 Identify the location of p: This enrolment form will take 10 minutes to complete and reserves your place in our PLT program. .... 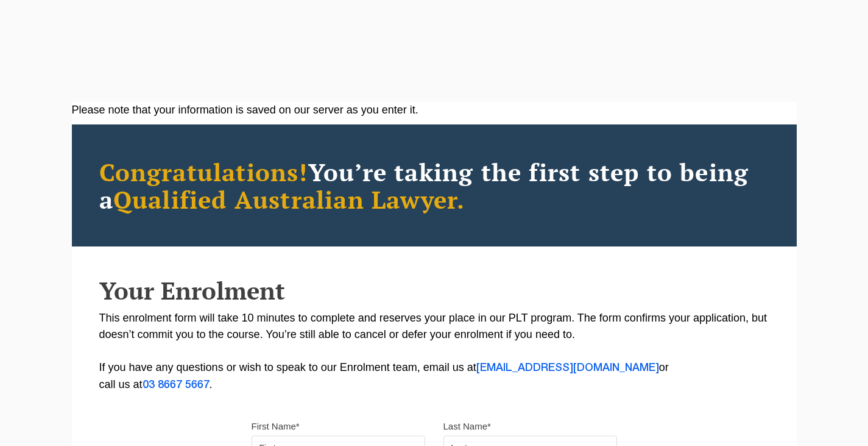
(434, 351).